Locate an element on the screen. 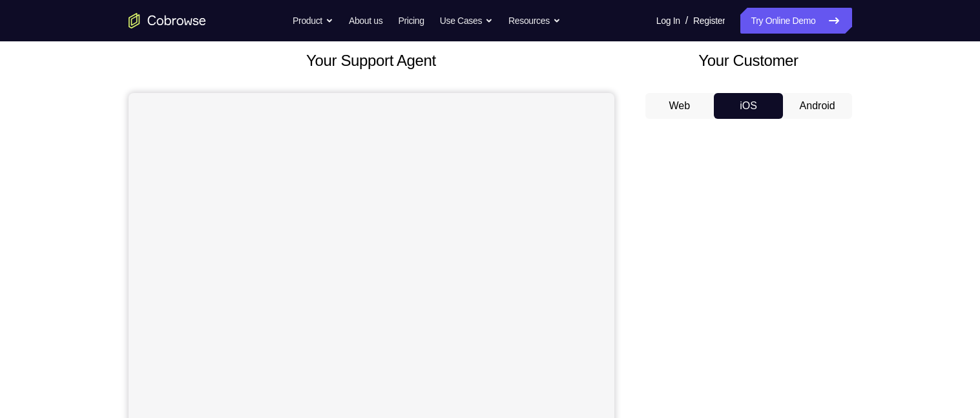 The image size is (980, 418). button: Web is located at coordinates (680, 106).